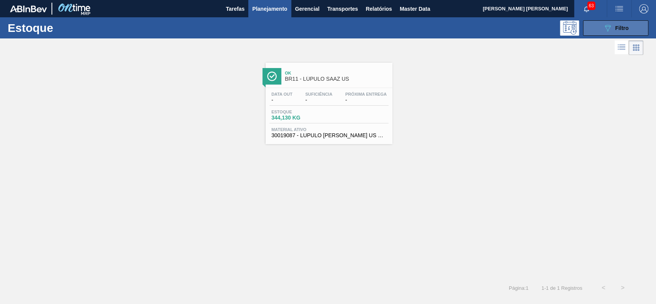 This screenshot has width=656, height=304. I want to click on h1: Estoque, so click(64, 28).